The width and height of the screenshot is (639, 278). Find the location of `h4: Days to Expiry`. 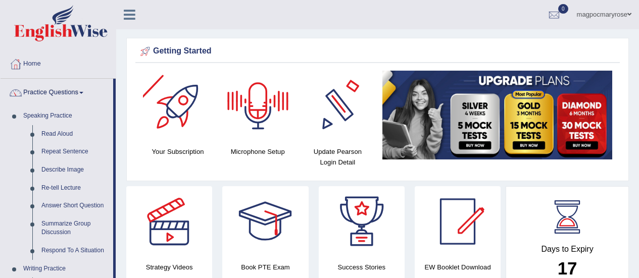

h4: Days to Expiry is located at coordinates (567, 250).